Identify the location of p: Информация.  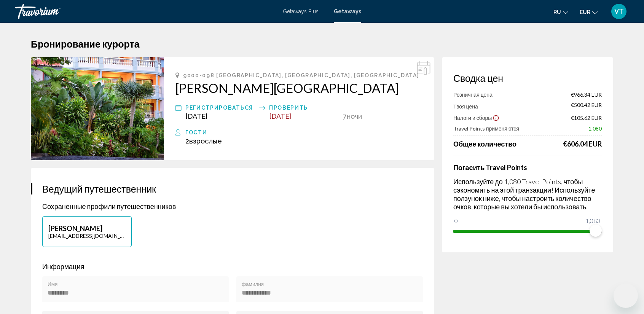
(233, 267).